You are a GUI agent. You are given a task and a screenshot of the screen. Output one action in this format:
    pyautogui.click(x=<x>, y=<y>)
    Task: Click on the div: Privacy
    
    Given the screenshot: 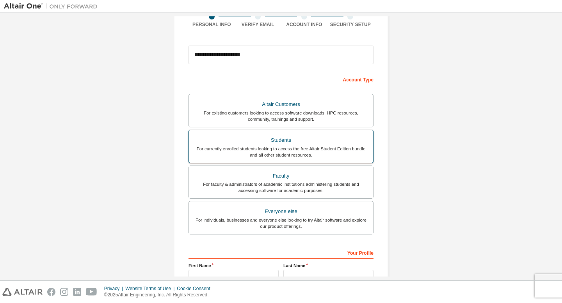 What is the action you would take?
    pyautogui.click(x=115, y=289)
    